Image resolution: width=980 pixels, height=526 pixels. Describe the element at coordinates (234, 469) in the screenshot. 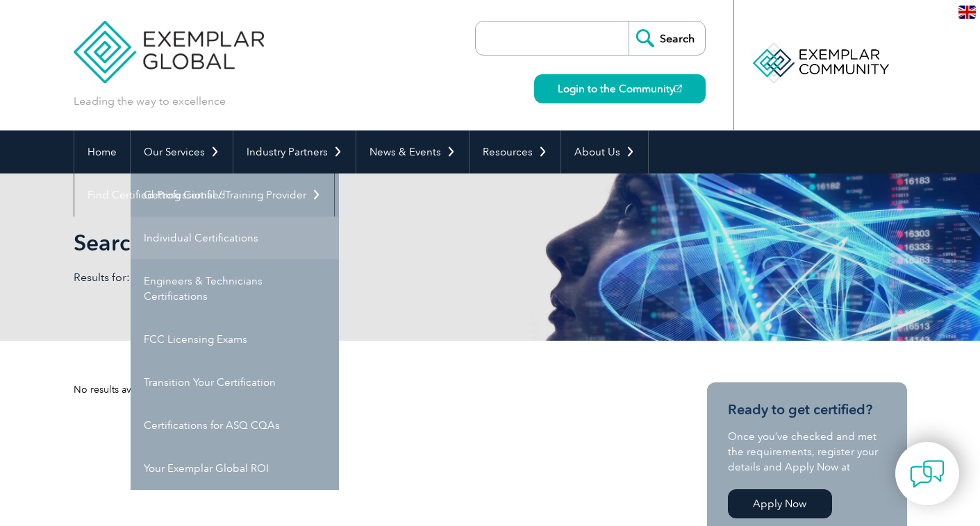

I see `a: Your Exemplar Global ROI` at that location.